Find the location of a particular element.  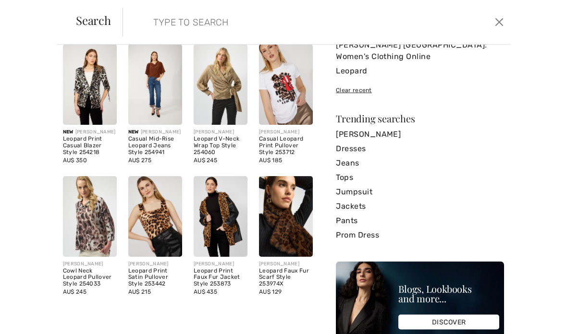

div: Leopard V-Neck Wrap Top Style 254060 is located at coordinates (220, 145).